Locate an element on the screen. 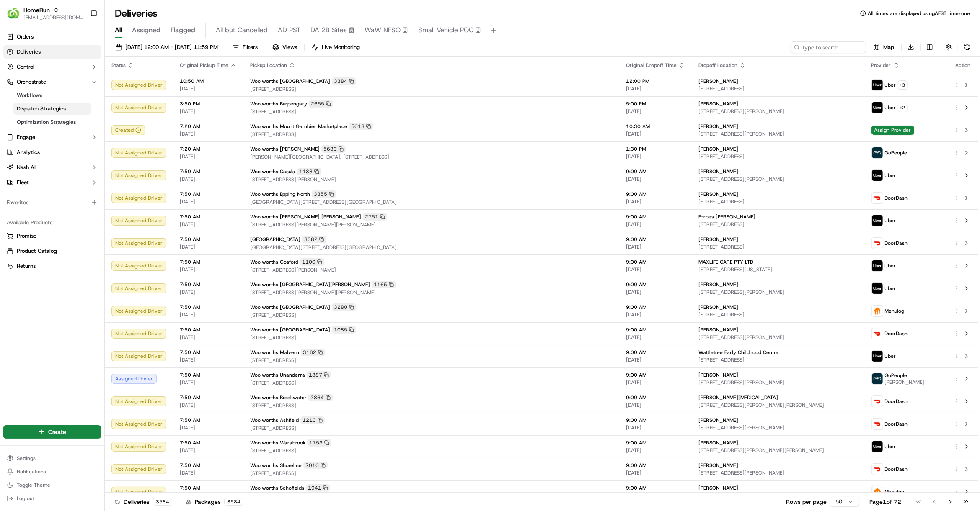  span: Woolworths Gosford is located at coordinates (274, 262).